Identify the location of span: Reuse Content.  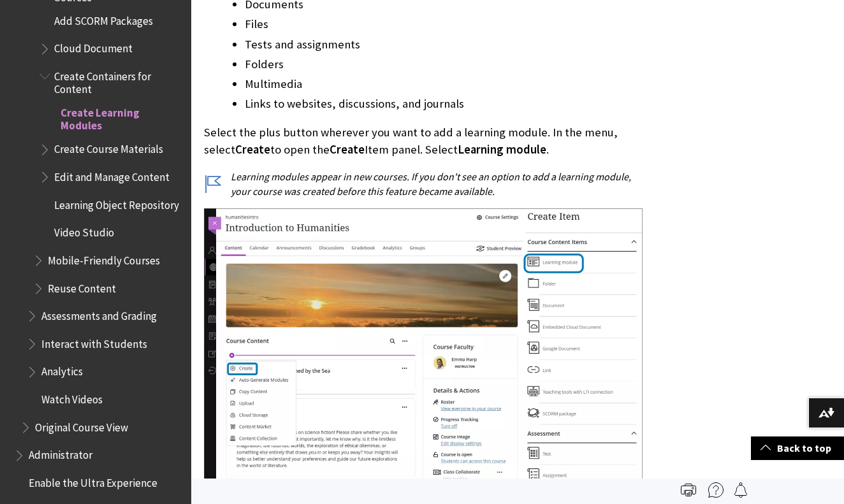
(82, 286).